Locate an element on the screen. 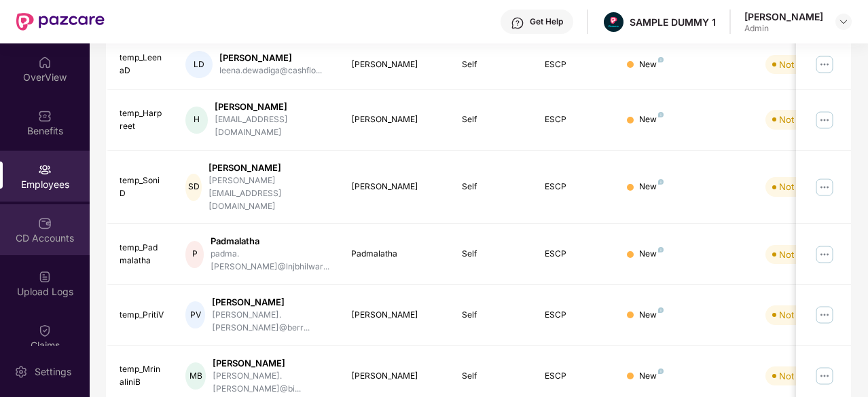  img: svg+xml;base64,PHN2ZyBpZD0iQmVuZWZpdHMiIHhtbG5zPSJodHRwOi8vd3d3LnczLm9yZy8yMDAwL3N2ZyIgd2lkdGg9Ij... is located at coordinates (45, 116).